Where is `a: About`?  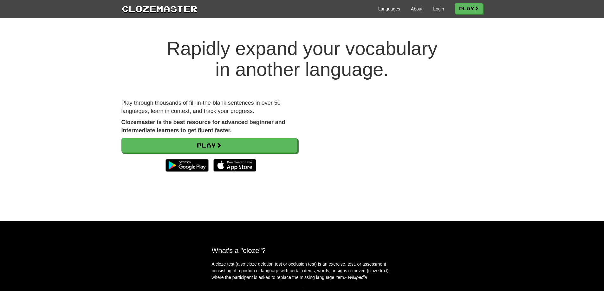
a: About is located at coordinates (417, 9).